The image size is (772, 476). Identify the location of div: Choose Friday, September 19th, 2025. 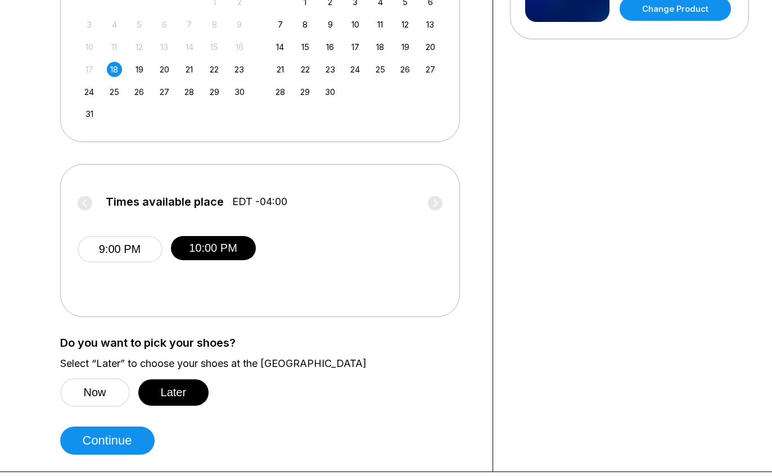
(405, 47).